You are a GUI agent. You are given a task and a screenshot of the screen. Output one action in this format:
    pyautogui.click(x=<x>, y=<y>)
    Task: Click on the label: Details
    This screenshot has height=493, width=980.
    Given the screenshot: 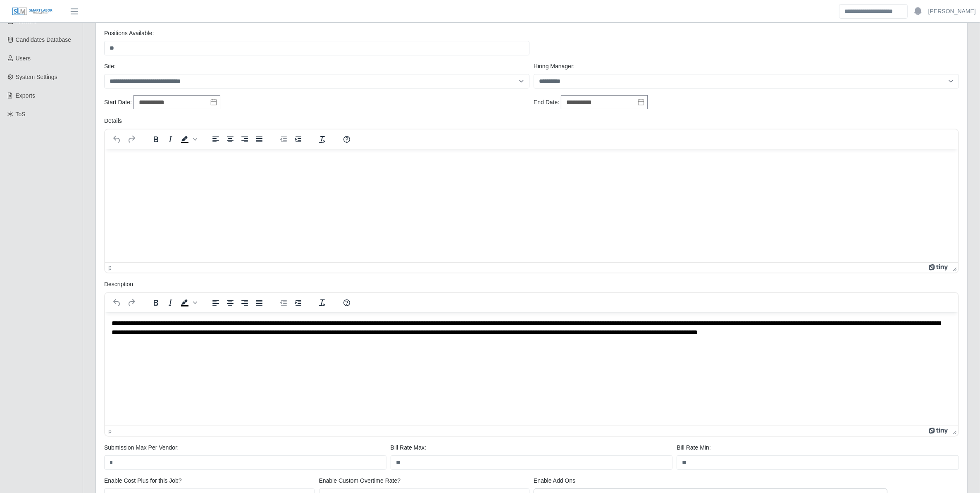 What is the action you would take?
    pyautogui.click(x=113, y=121)
    